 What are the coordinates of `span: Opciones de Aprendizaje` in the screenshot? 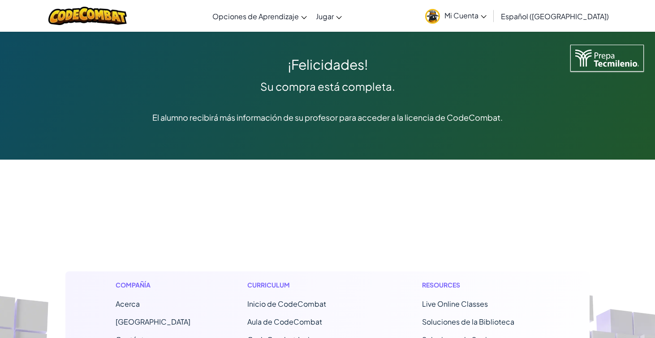 It's located at (255, 16).